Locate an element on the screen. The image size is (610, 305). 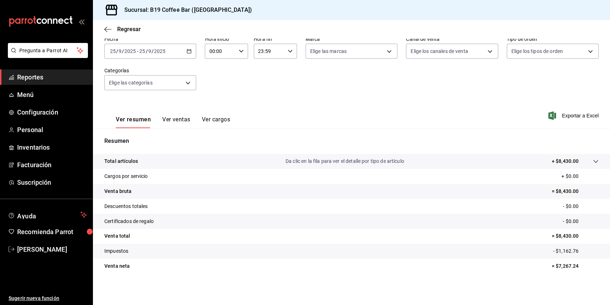
p: Venta neta is located at coordinates (117, 266).